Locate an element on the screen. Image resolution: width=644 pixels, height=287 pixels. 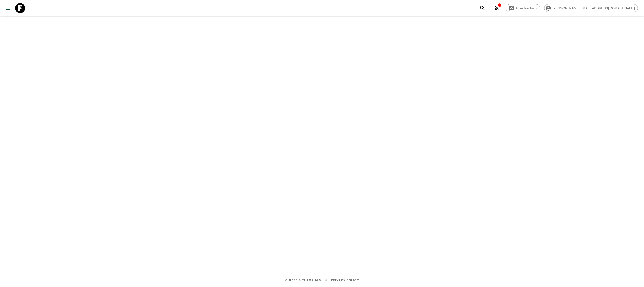
a: Give feedback is located at coordinates (522, 8).